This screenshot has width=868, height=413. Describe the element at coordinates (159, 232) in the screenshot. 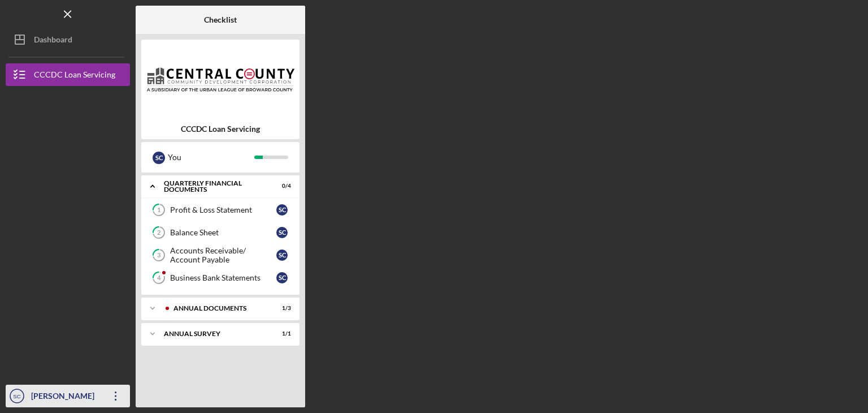

I see `tspan: 2` at that location.